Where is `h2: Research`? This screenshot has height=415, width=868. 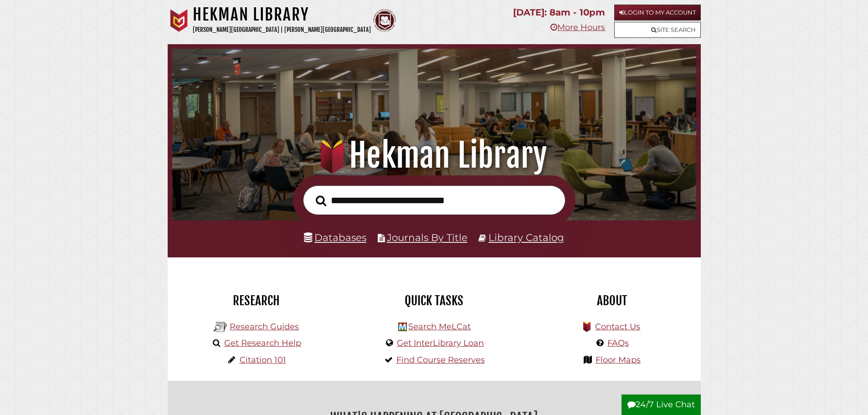
h2: Research is located at coordinates (256, 301).